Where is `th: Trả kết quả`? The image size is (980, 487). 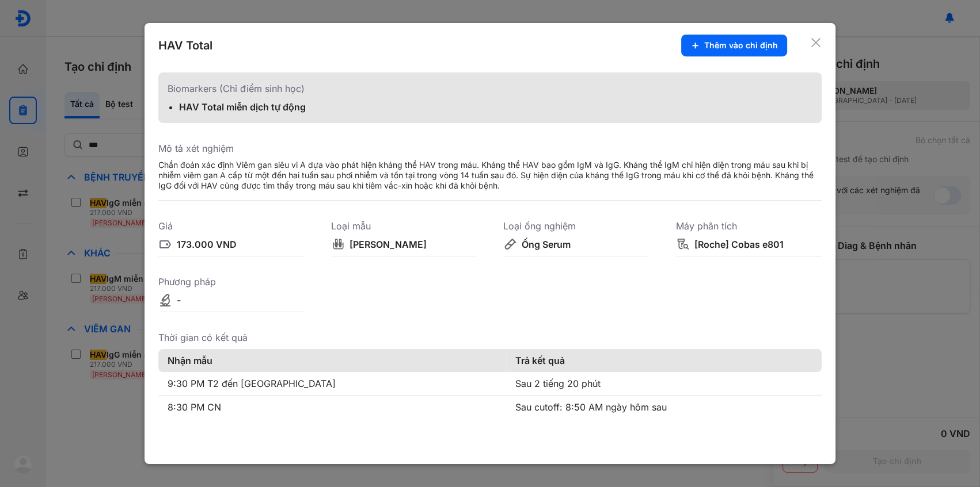 th: Trả kết quả is located at coordinates (664, 360).